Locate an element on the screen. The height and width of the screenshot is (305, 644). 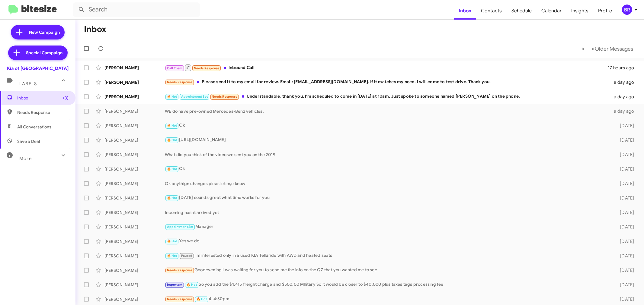
span: Save a Deal is located at coordinates (28, 142).